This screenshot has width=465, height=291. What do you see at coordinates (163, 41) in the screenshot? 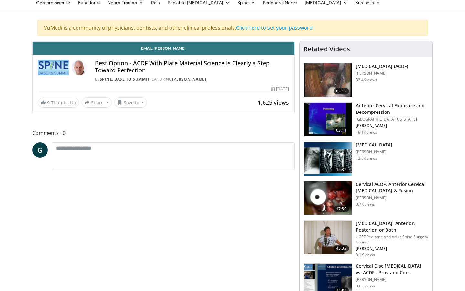
I see `video-js: Video Player` at bounding box center [163, 41].